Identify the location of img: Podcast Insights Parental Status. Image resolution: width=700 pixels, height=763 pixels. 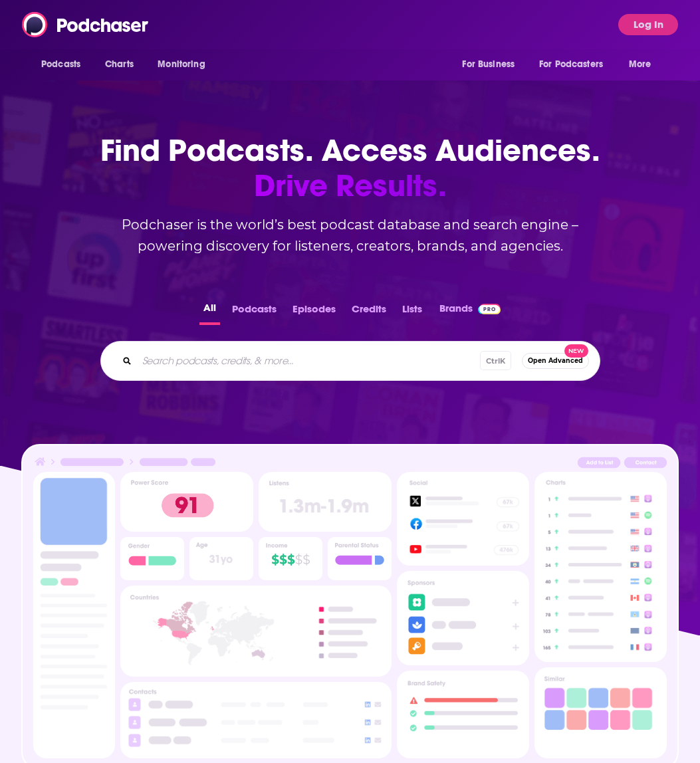
(360, 558).